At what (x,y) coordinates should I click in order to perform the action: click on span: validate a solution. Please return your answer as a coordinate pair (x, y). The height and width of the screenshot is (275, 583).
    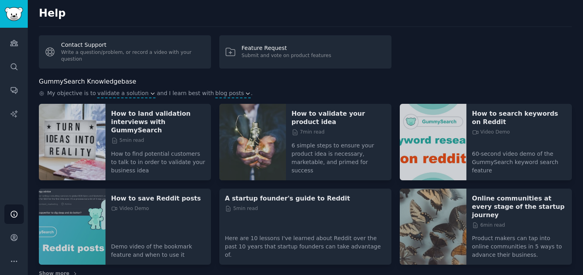
    Looking at the image, I should click on (123, 93).